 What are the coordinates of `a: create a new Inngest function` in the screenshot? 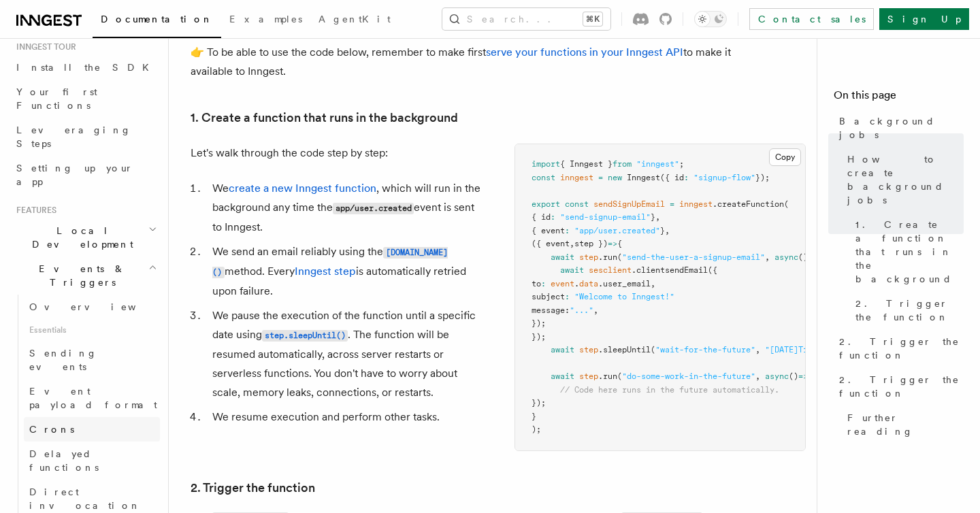 It's located at (302, 188).